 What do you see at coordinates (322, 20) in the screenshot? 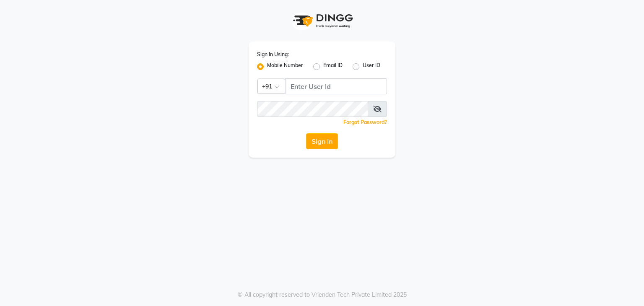
I see `img: logo1.svg` at bounding box center [322, 20].